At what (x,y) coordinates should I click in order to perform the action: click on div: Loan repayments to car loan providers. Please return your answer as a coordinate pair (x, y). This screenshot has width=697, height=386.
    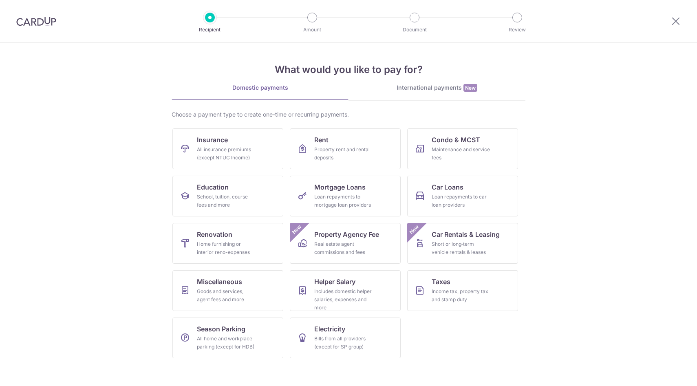
    Looking at the image, I should click on (461, 201).